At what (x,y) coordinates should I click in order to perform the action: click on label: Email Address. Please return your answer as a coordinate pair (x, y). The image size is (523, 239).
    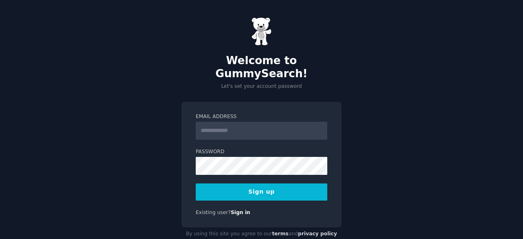
    Looking at the image, I should click on (262, 117).